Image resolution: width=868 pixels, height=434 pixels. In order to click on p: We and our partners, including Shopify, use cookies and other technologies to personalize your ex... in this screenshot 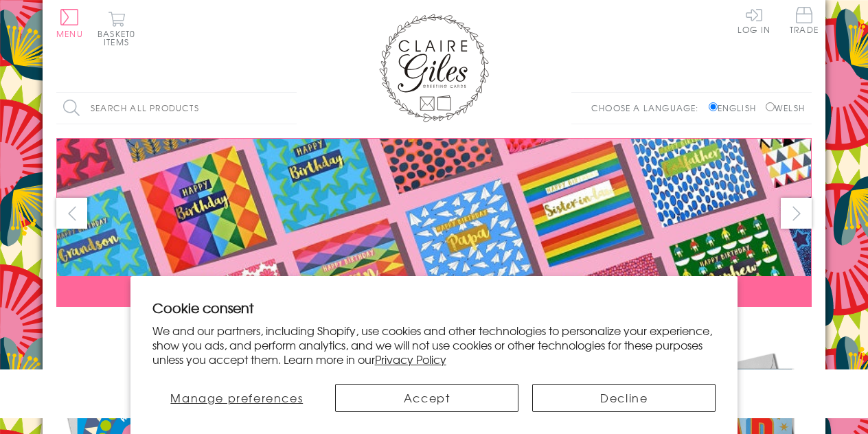, I will do `click(434, 344)`.